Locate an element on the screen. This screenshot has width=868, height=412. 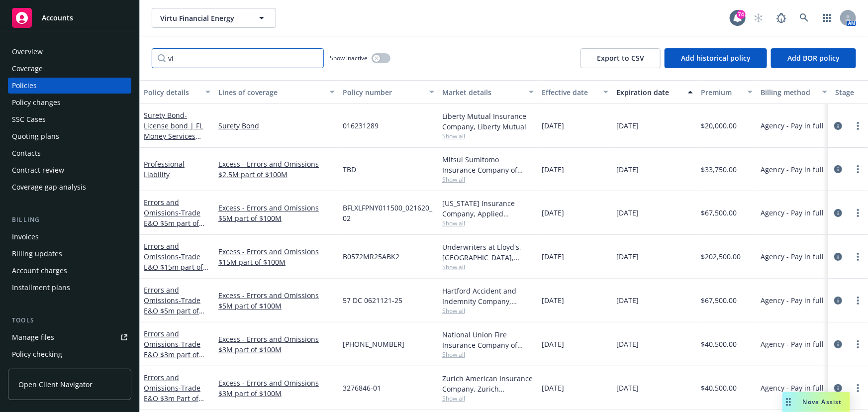
span: Add BOR policy is located at coordinates (813, 58).